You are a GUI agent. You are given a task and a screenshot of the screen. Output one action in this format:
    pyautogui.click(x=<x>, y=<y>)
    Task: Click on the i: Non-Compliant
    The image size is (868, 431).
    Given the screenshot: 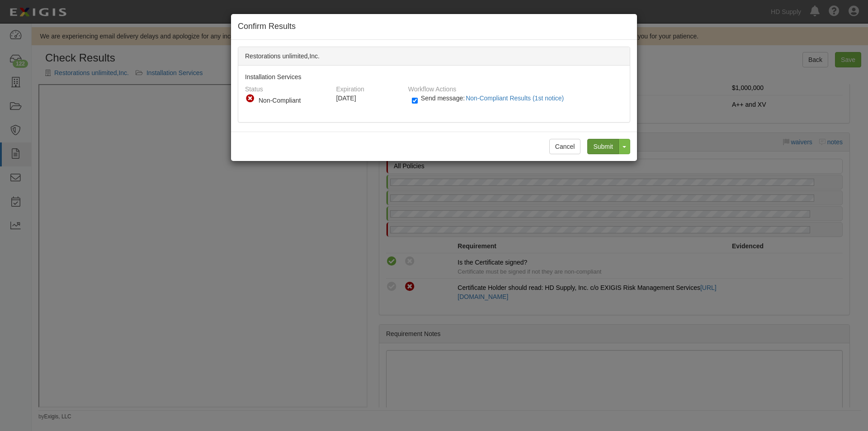 What is the action you would take?
    pyautogui.click(x=250, y=99)
    